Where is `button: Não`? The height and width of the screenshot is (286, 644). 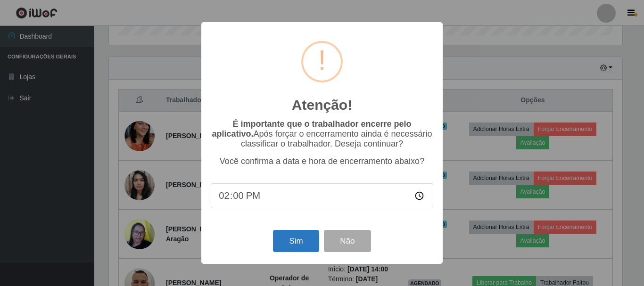 button: Não is located at coordinates (347, 241).